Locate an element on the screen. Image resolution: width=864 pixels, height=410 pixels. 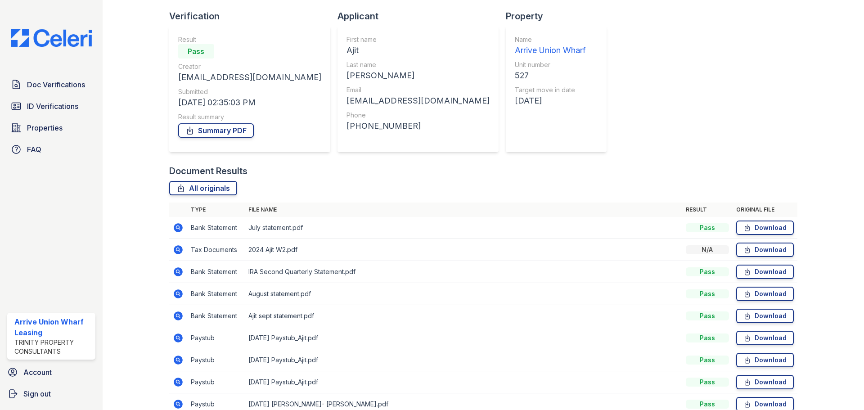
td: IRA Second Quarterly Statement.pdf is located at coordinates (464, 272).